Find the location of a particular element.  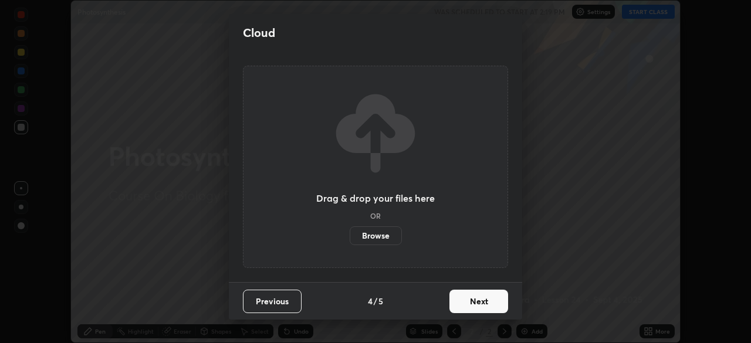

h4: 4 is located at coordinates (370, 301).